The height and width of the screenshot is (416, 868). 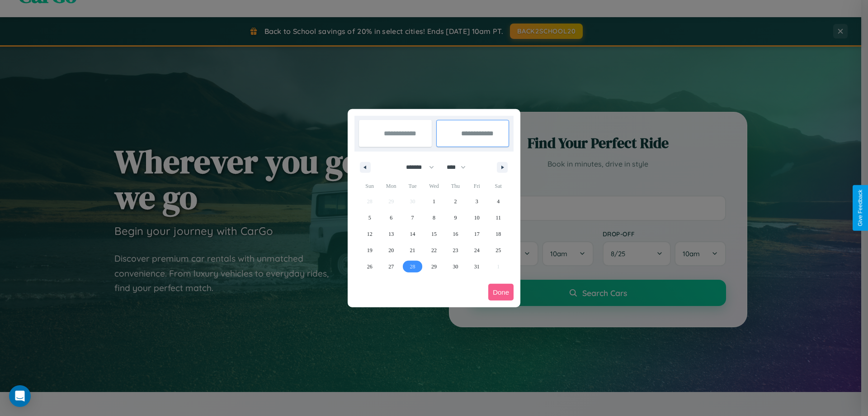 I want to click on button: 28, so click(x=412, y=266).